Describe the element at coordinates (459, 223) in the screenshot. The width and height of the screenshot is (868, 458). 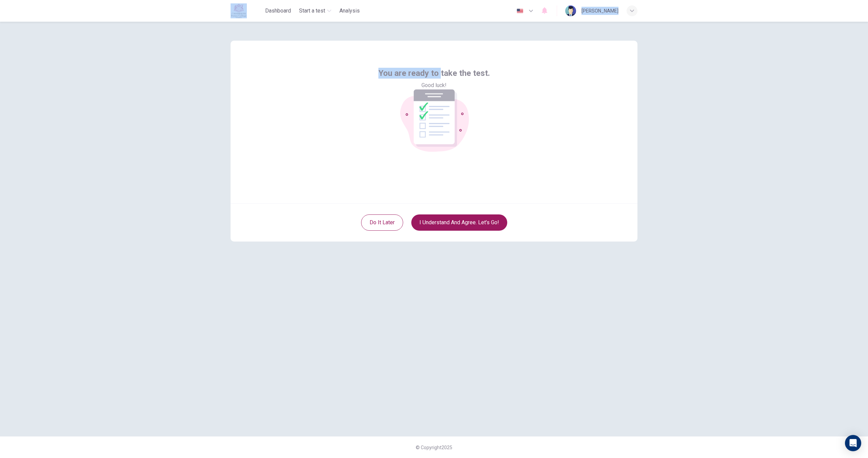
I see `button: I understand and agree. Let’s go!` at that location.